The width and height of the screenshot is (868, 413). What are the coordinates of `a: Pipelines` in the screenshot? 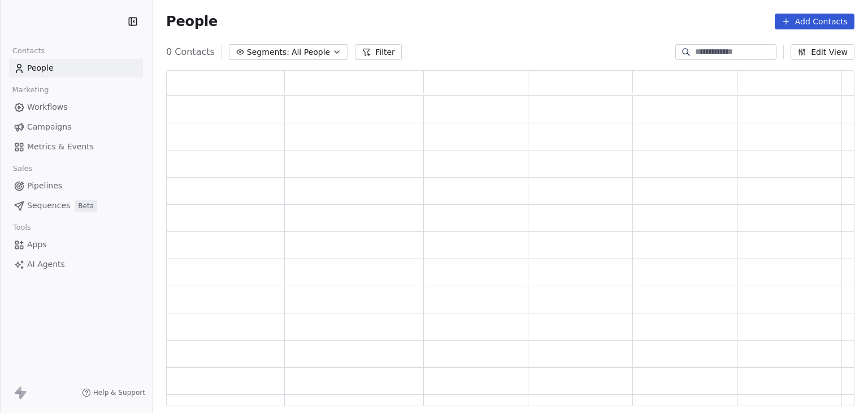 It's located at (76, 186).